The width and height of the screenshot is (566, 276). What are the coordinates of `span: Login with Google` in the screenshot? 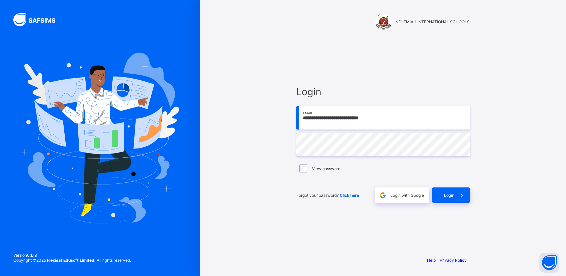 It's located at (407, 195).